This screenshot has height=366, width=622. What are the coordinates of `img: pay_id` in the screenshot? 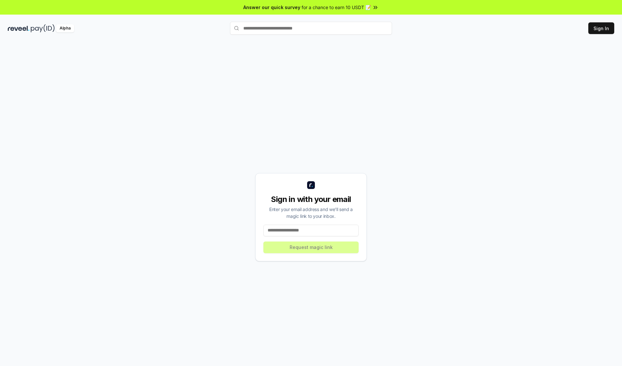 It's located at (43, 28).